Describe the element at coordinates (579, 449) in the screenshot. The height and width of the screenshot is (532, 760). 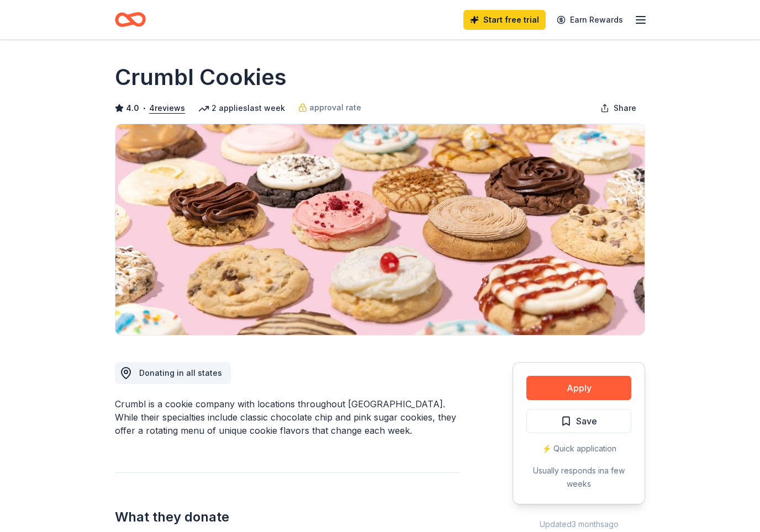
I see `div: ⚡️ Quick application` at that location.